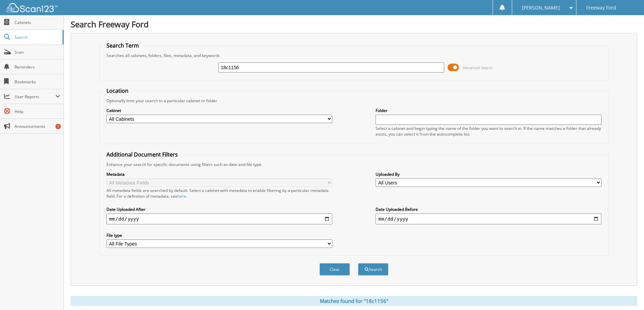  What do you see at coordinates (37, 37) in the screenshot?
I see `span: Search` at bounding box center [37, 37].